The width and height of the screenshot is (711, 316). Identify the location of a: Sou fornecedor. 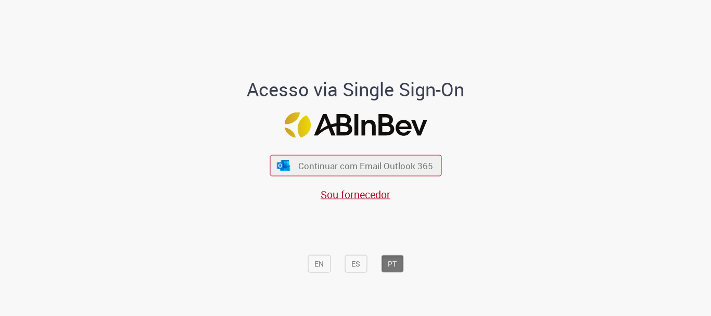
(356, 194).